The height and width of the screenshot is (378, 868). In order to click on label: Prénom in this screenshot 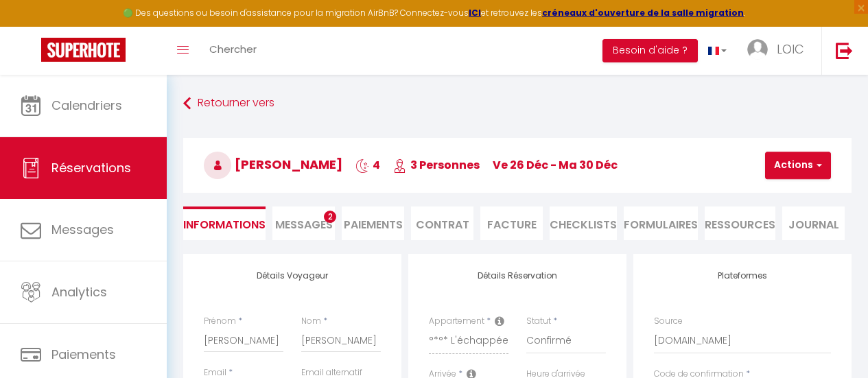, I will do `click(219, 321)`.